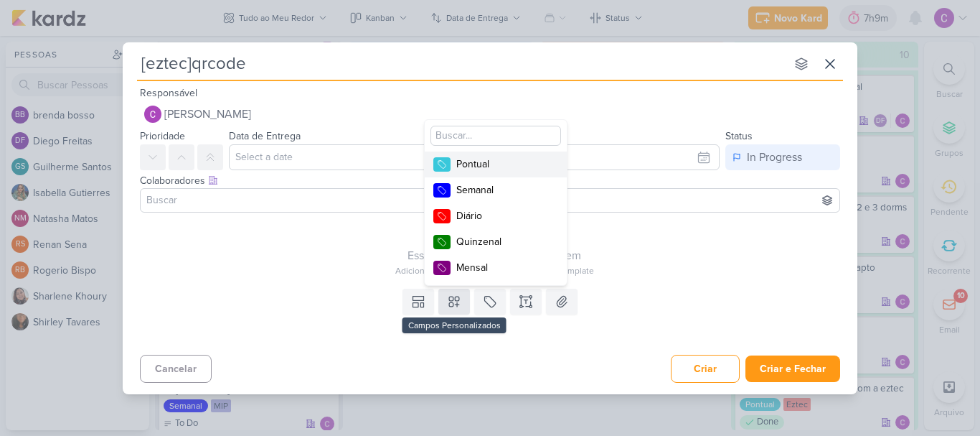 The image size is (980, 436). Describe the element at coordinates (503, 164) in the screenshot. I see `div: Pontual` at that location.